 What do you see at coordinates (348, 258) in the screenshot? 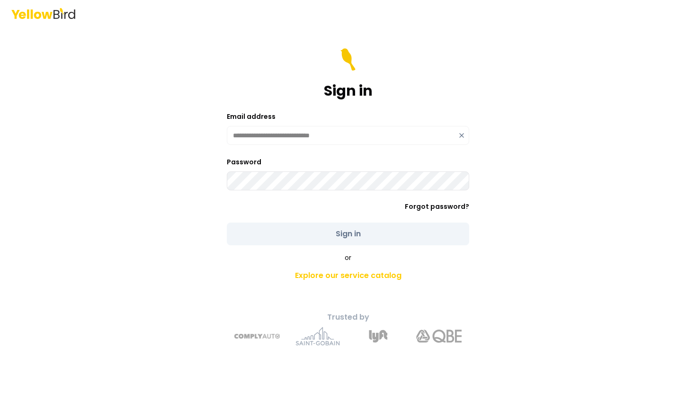
I see `span: or` at bounding box center [348, 258].